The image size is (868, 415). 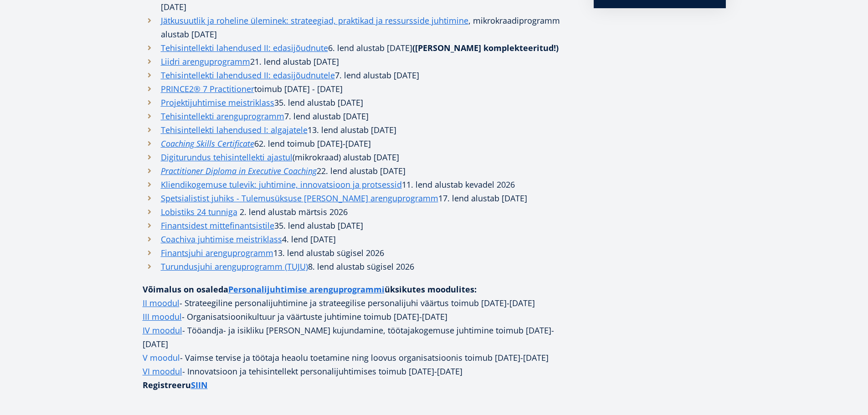 I want to click on a: SIIN, so click(x=199, y=385).